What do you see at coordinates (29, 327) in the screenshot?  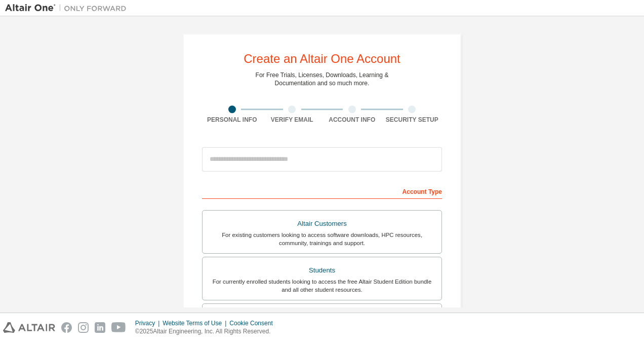 I see `img: altair_logo.svg` at bounding box center [29, 327].